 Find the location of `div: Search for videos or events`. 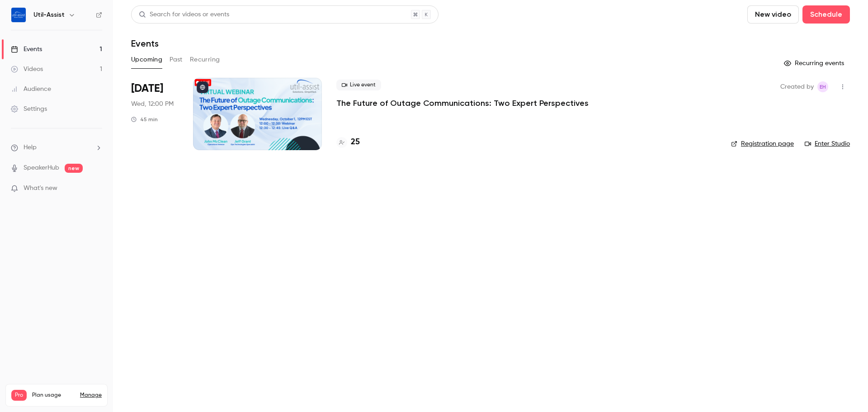

div: Search for videos or events is located at coordinates (184, 15).